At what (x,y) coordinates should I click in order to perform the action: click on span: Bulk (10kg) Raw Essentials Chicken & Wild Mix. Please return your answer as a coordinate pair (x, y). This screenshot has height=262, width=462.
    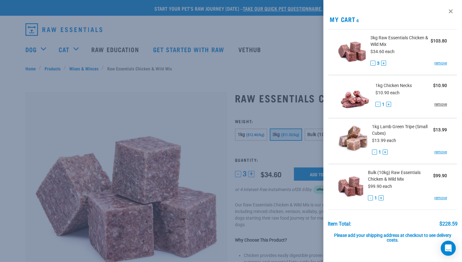
    Looking at the image, I should click on (401, 176).